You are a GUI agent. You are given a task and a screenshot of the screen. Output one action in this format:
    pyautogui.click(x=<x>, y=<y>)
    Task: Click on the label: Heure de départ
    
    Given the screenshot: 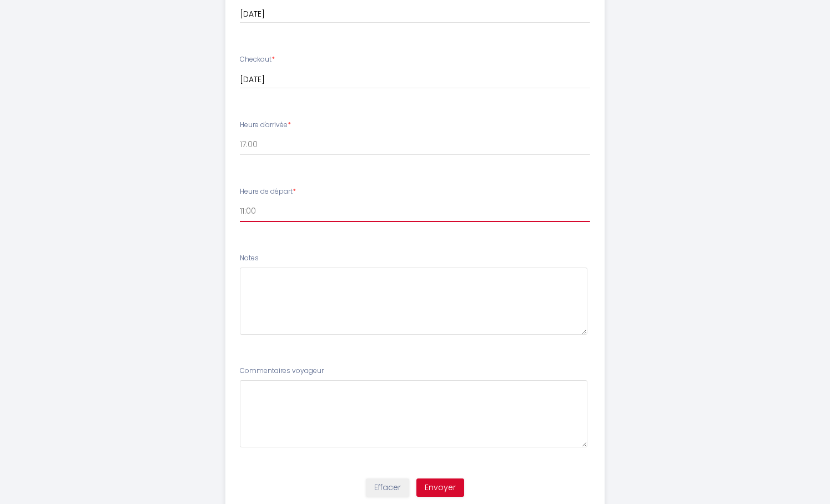 What is the action you would take?
    pyautogui.click(x=268, y=191)
    